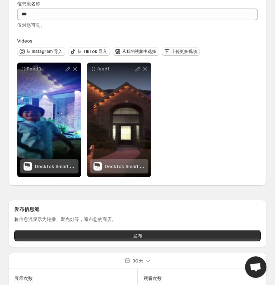  What do you see at coordinates (138, 260) in the screenshot?
I see `p: 30天` at bounding box center [138, 260].